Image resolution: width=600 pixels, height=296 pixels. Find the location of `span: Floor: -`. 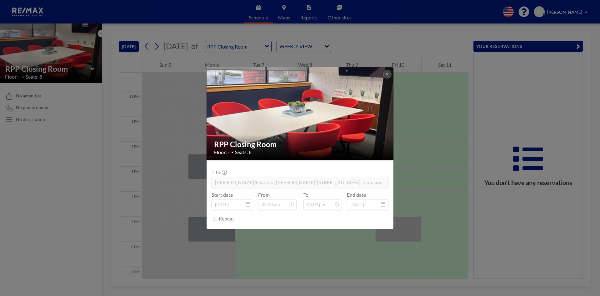

span: Floor: - is located at coordinates (222, 152).